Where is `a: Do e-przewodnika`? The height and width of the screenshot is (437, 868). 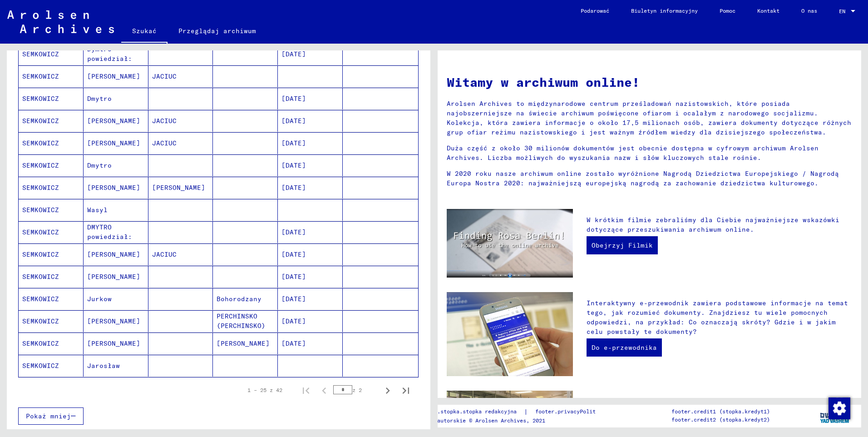
a: Do e-przewodnika is located at coordinates (624, 348).